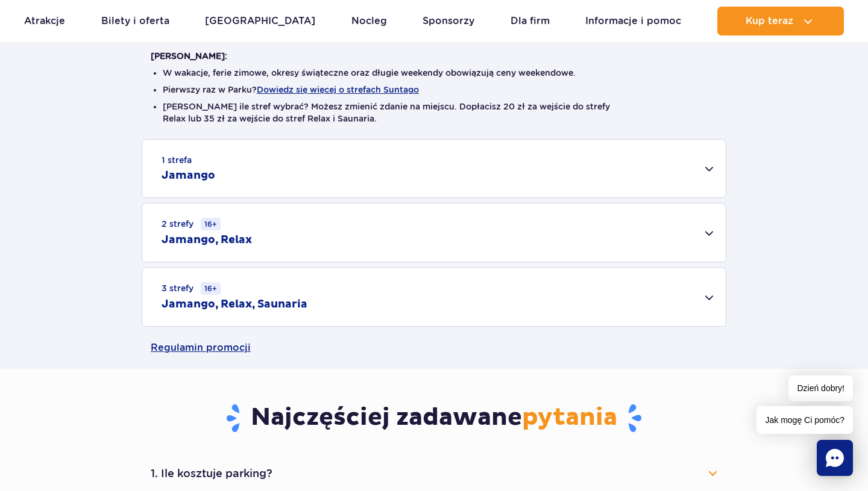  I want to click on small: 1 strefa, so click(177, 160).